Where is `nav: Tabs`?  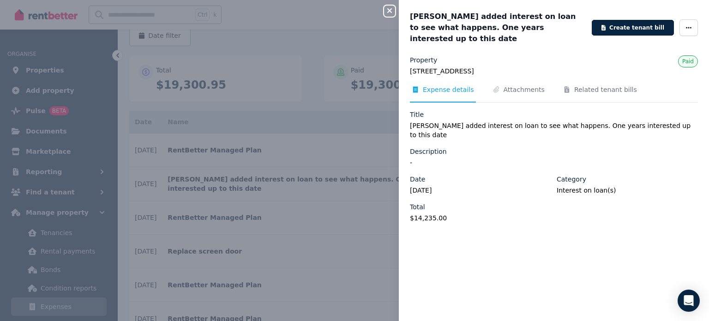 nav: Tabs is located at coordinates (554, 94).